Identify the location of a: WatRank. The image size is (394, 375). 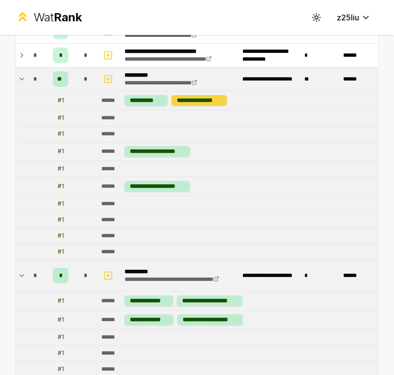
(48, 17).